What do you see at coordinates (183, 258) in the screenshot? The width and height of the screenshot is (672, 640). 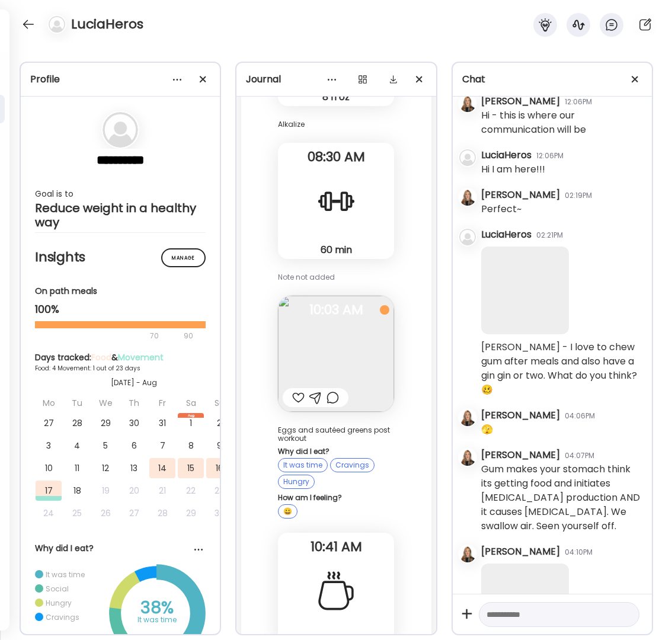 I see `div: Manage` at bounding box center [183, 258].